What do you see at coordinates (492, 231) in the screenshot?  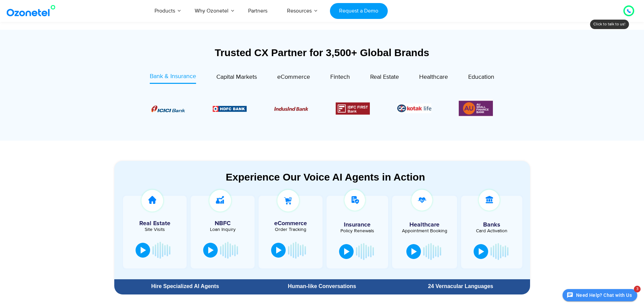 I see `div: Card Activation` at bounding box center [492, 231].